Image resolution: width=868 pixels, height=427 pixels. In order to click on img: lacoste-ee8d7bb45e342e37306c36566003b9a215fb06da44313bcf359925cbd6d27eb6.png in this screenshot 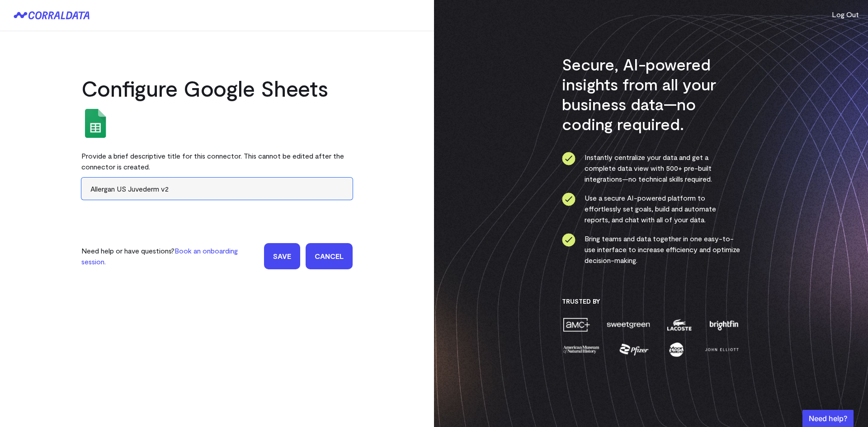, I will do `click(679, 325)`.